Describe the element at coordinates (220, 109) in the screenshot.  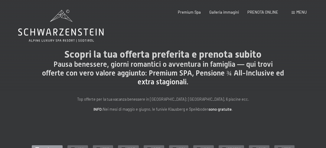
I see `strong: sono gratuite` at that location.